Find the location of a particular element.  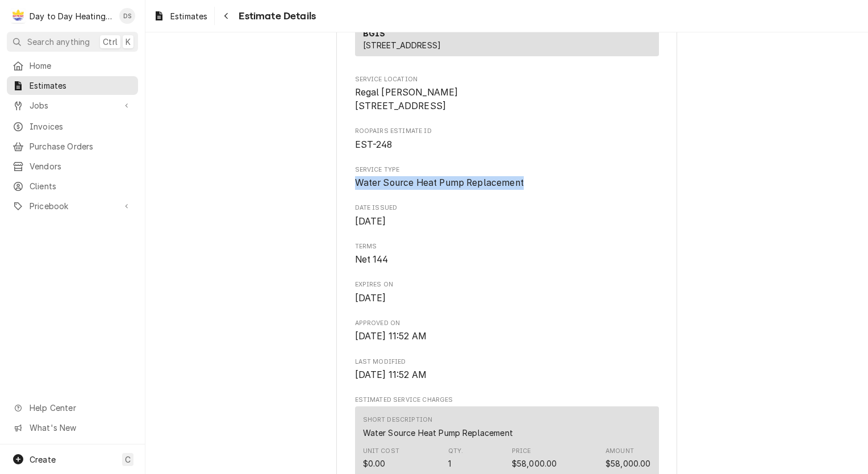

span: Clients is located at coordinates (81, 186).